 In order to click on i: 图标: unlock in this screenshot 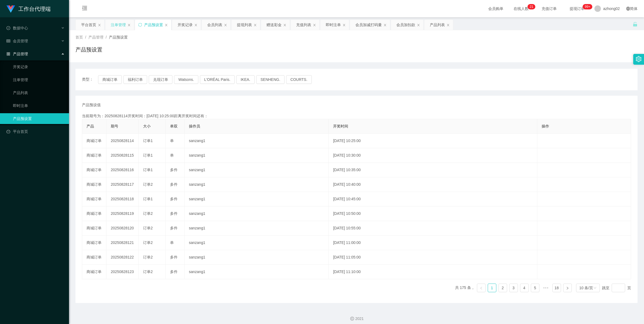, I will do `click(635, 24)`.